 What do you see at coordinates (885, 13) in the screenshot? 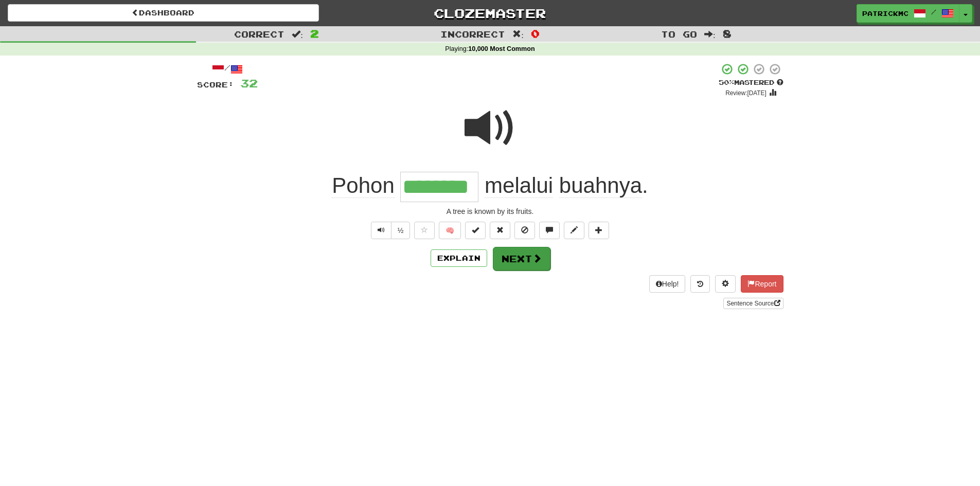
I see `span: PatrickMC` at bounding box center [885, 13].